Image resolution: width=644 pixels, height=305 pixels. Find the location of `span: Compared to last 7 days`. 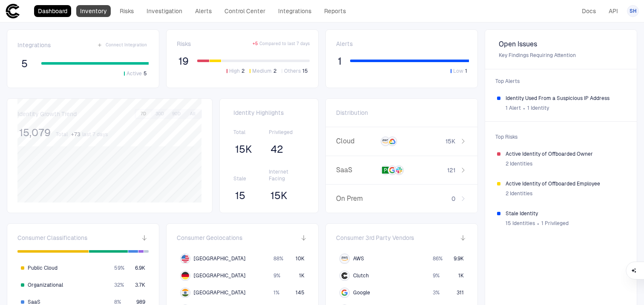

span: Compared to last 7 days is located at coordinates (285, 44).